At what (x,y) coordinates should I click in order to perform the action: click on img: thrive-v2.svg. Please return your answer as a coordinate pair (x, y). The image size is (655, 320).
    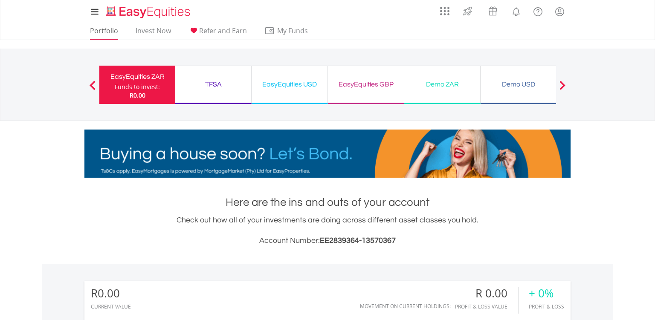
    Looking at the image, I should click on (468, 11).